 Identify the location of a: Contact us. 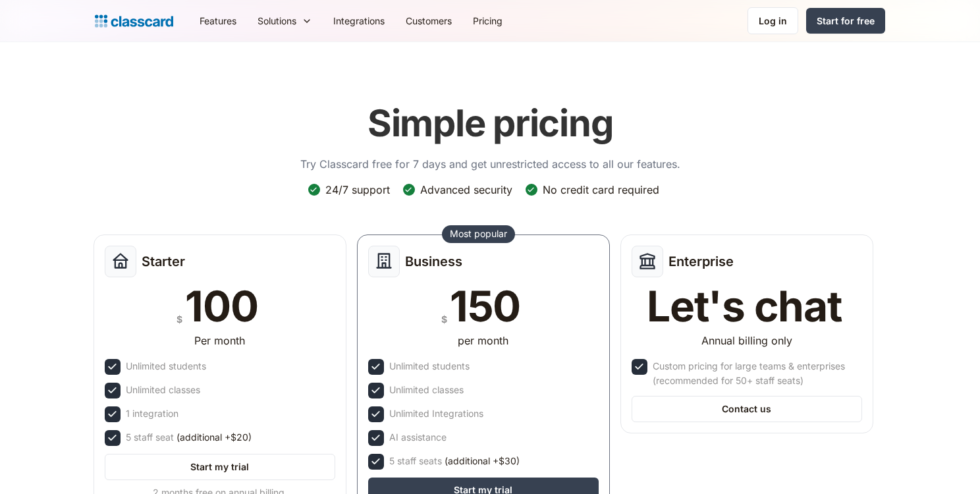
(746, 409).